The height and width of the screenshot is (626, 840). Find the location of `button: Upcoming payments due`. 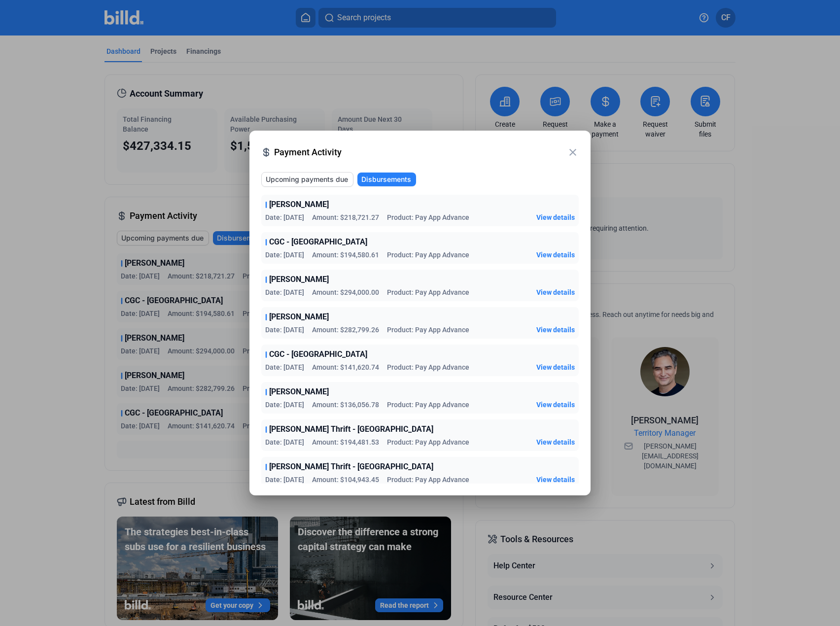

button: Upcoming payments due is located at coordinates (307, 179).